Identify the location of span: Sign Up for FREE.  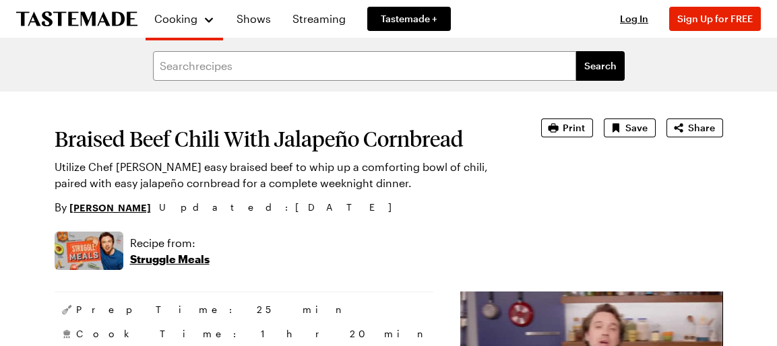
(715, 18).